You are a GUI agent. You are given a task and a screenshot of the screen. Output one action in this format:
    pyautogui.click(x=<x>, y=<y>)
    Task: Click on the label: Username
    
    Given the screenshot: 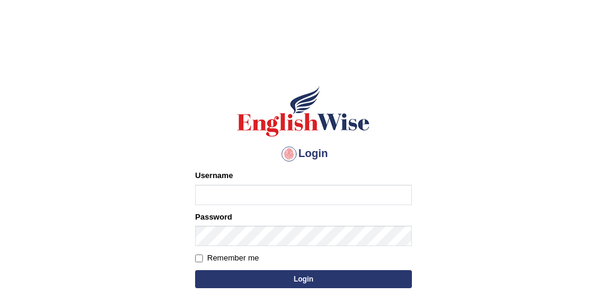 What is the action you would take?
    pyautogui.click(x=214, y=175)
    